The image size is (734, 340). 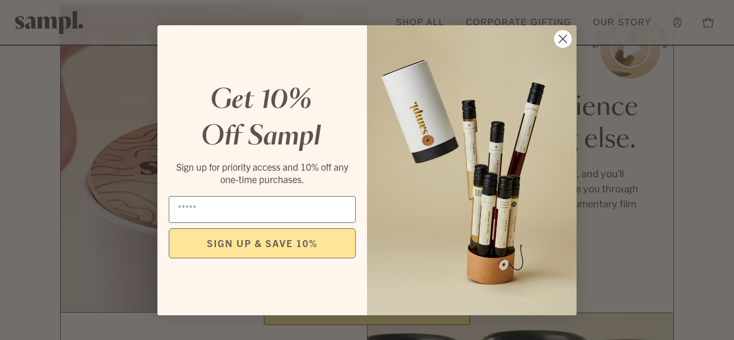 I want to click on img: 96933287-25a1-481a-a6d8-4dd623390dc6.png, so click(x=472, y=170).